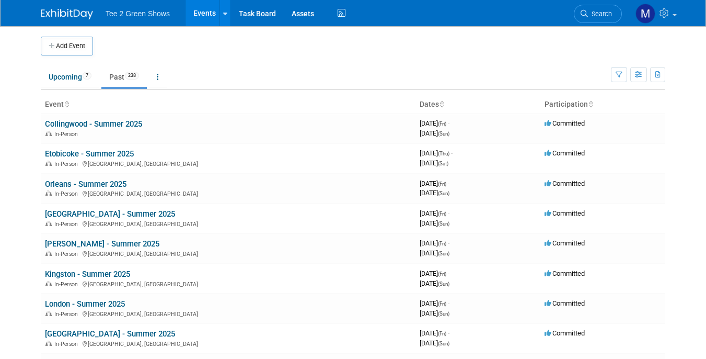 This screenshot has width=706, height=359. Describe the element at coordinates (603, 105) in the screenshot. I see `th: Participation` at that location.